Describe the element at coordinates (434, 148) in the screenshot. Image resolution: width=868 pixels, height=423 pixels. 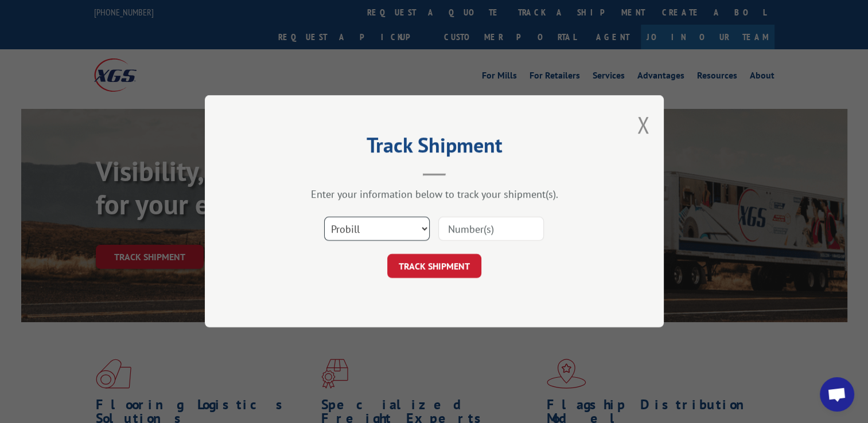
I see `h2: Track Shipment` at that location.